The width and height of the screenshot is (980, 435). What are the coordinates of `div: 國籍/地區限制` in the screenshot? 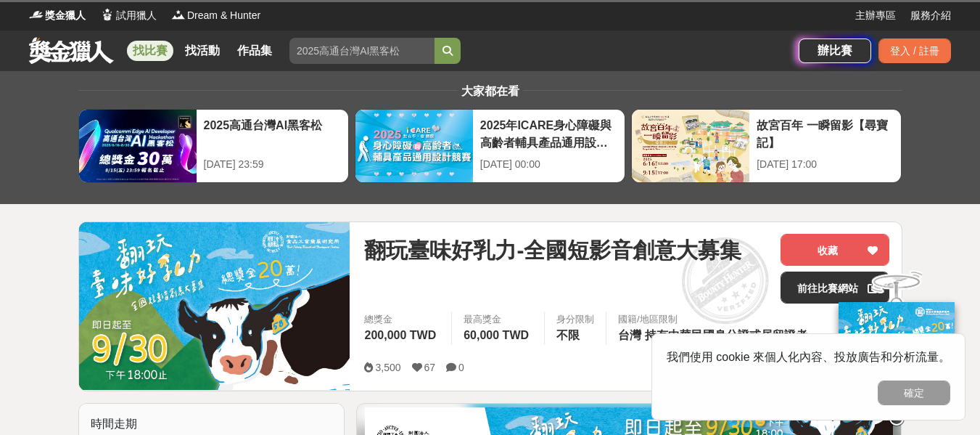 It's located at (715, 319).